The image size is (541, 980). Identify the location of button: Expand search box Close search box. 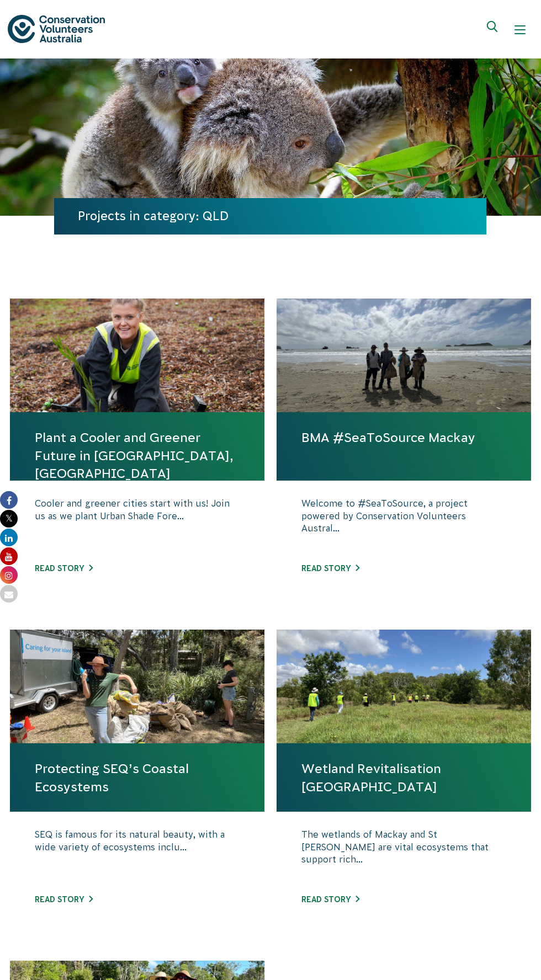
(493, 30).